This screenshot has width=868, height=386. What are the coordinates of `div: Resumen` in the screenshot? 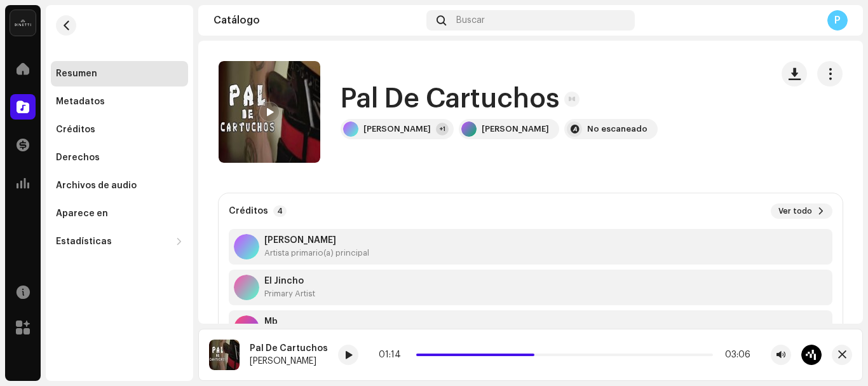 It's located at (76, 74).